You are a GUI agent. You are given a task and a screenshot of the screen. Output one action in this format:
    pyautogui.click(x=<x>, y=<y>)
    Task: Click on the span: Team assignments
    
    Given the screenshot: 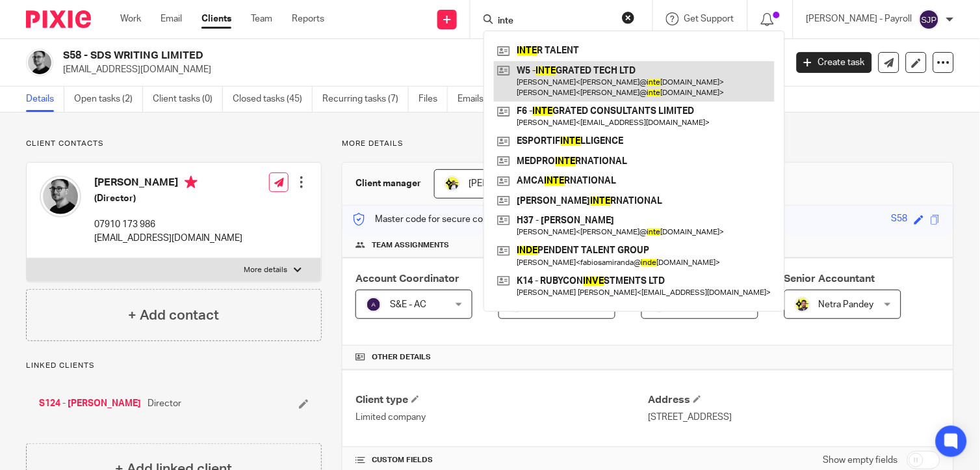 What is the action you would take?
    pyautogui.click(x=410, y=246)
    